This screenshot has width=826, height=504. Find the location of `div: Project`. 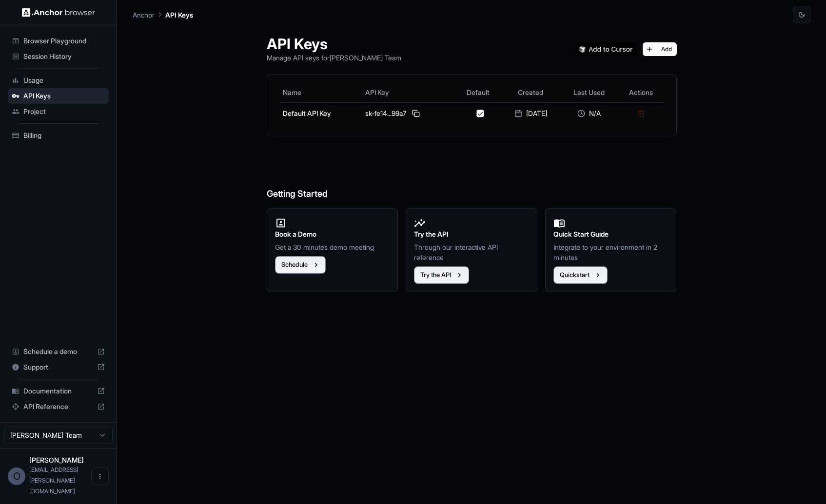

div: Project is located at coordinates (58, 112).